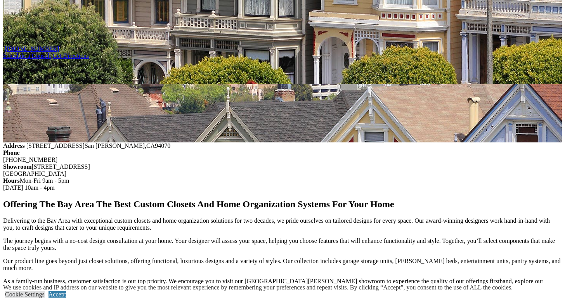  What do you see at coordinates (14, 145) in the screenshot?
I see `strong: Address` at bounding box center [14, 145].